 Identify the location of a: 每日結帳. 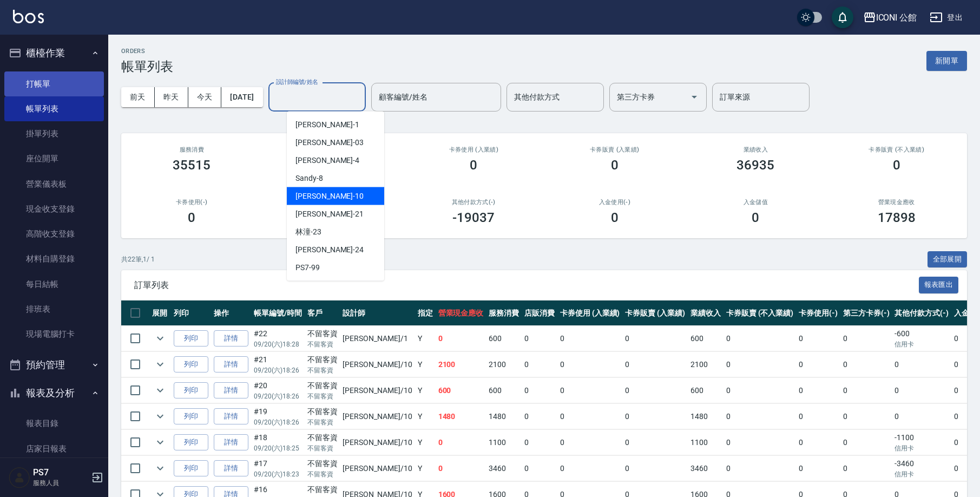
(54, 284).